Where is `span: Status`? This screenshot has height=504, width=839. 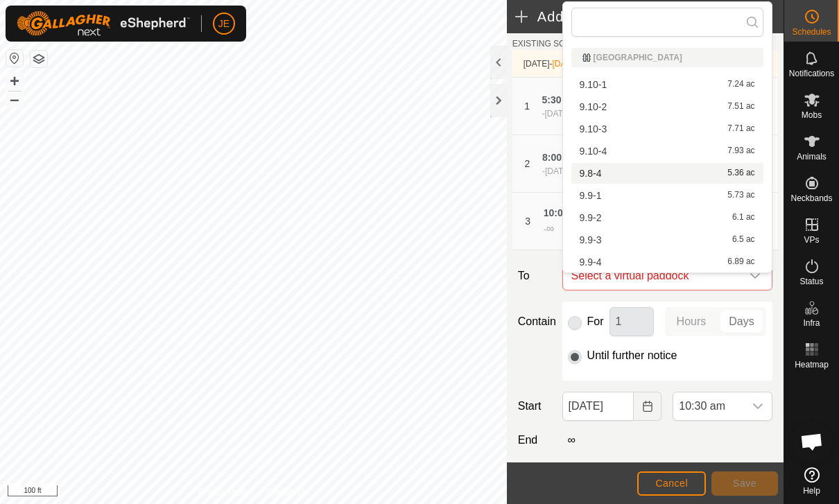 span: Status is located at coordinates (811, 282).